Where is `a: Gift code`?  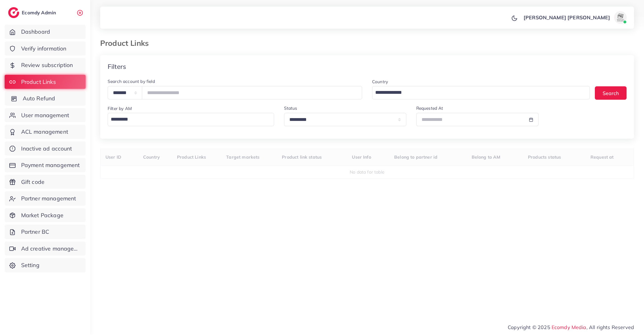 a: Gift code is located at coordinates (45, 182).